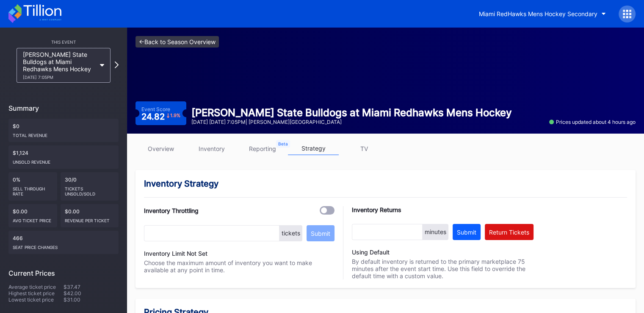 This screenshot has width=644, height=313. What do you see at coordinates (63, 133) in the screenshot?
I see `div: Total Revenue` at bounding box center [63, 133].